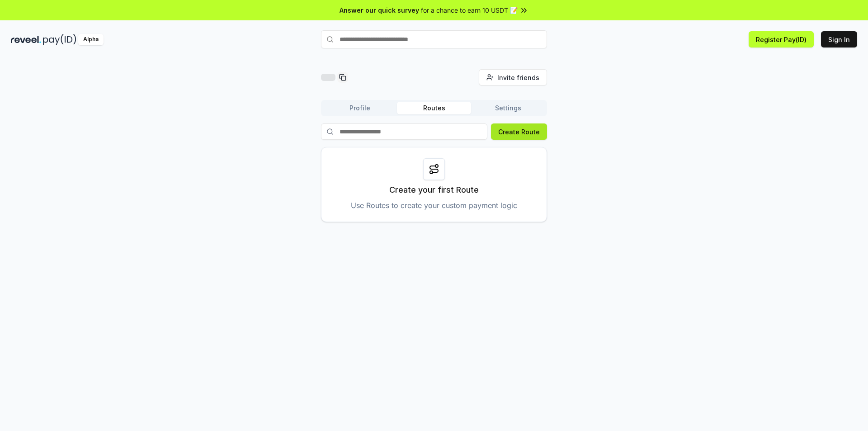 This screenshot has width=868, height=431. Describe the element at coordinates (781, 39) in the screenshot. I see `button: Register Pay(ID)` at that location.